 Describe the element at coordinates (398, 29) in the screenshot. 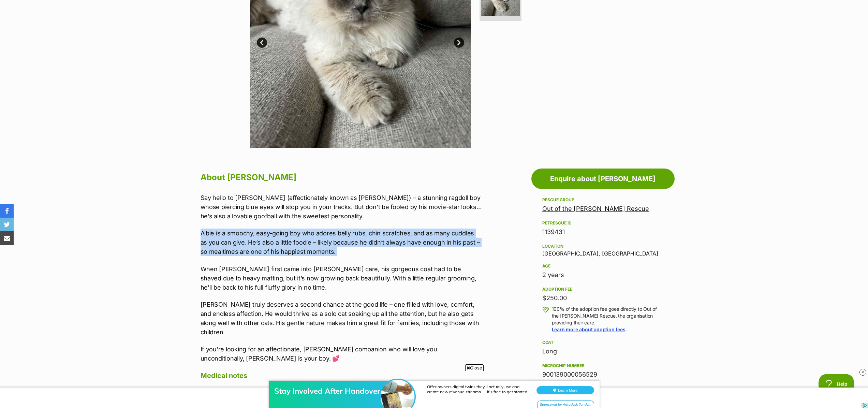

I see `img: Stay Involved After Handover` at that location.